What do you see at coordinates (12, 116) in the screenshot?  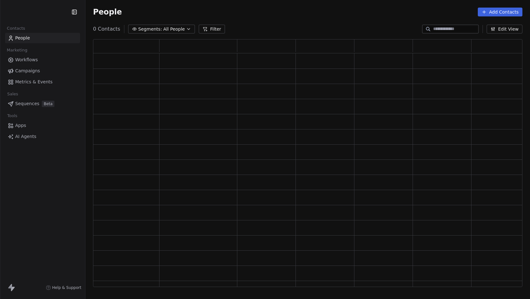 I see `span: Tools` at bounding box center [12, 116].